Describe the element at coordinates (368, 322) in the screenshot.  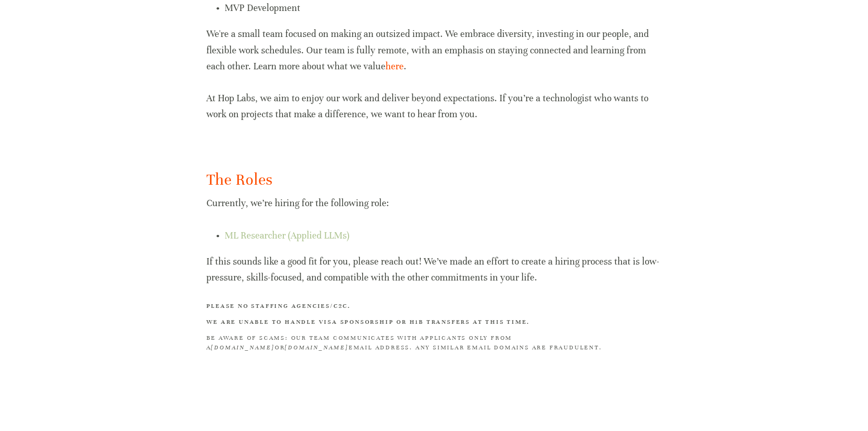
I see `strong: We are unable to handle visa sponsorship or H1B transfers at this time.` at that location.